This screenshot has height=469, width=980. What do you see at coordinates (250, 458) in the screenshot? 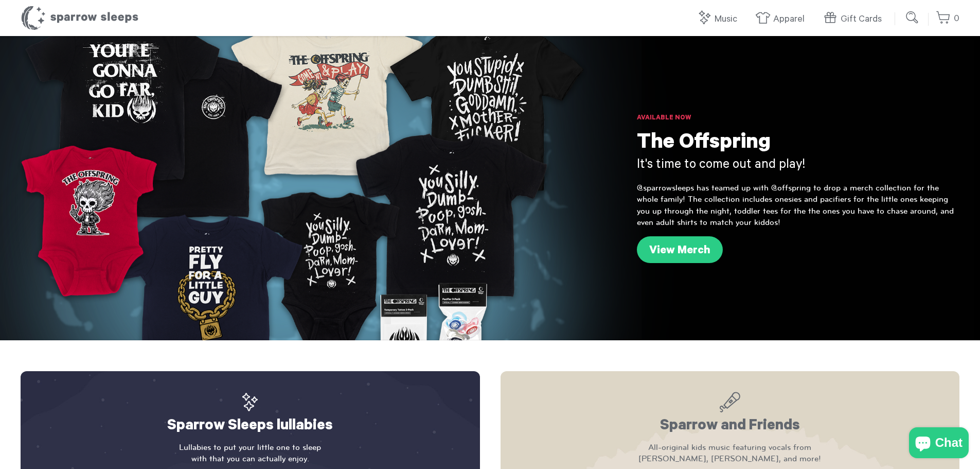
I see `span: with that you can actually enjoy.` at bounding box center [250, 458].